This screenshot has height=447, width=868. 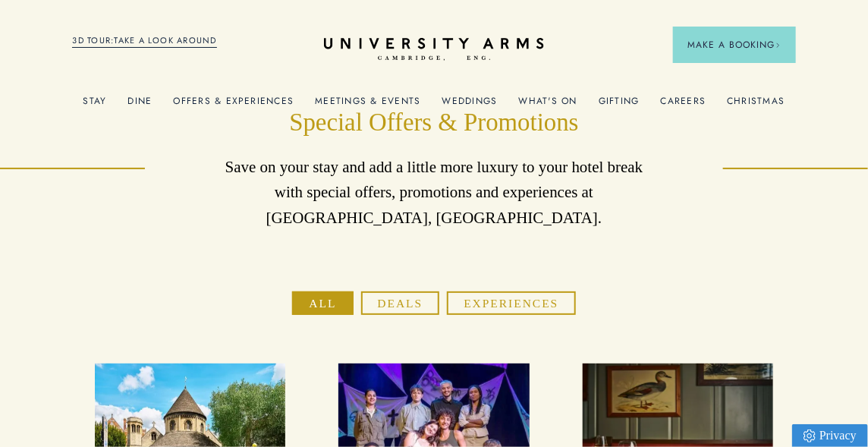 I want to click on a: Stay, so click(x=94, y=105).